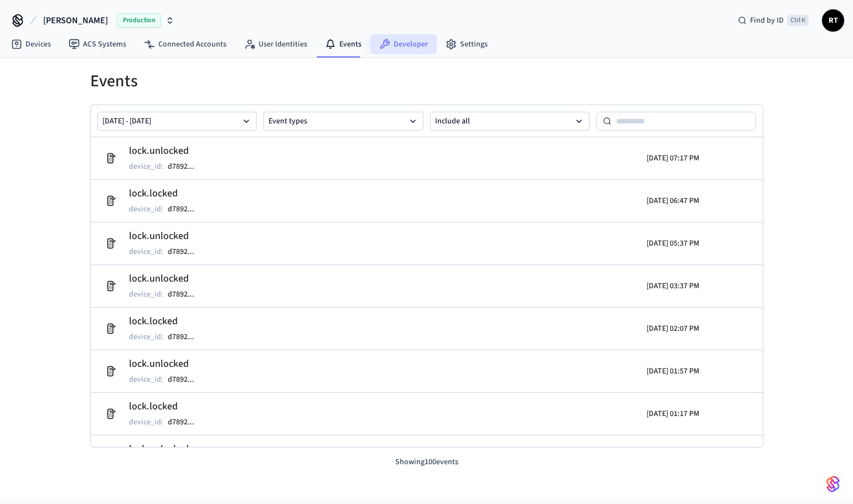 This screenshot has height=504, width=853. I want to click on span: Production, so click(139, 20).